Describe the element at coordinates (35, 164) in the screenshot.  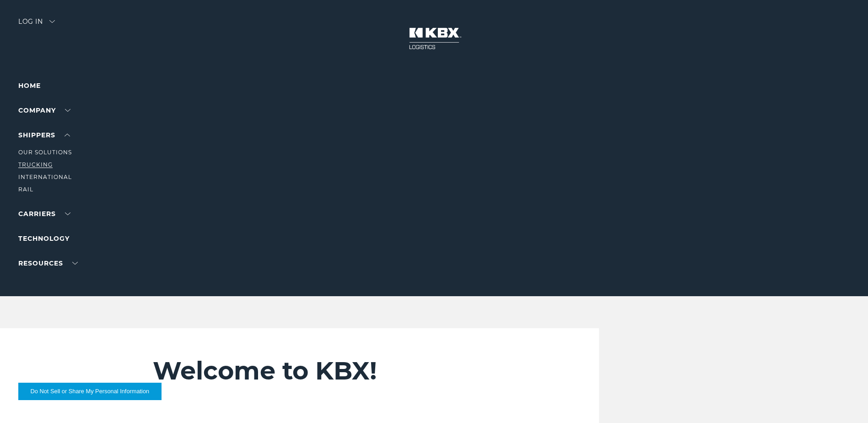
I see `a: Trucking` at that location.